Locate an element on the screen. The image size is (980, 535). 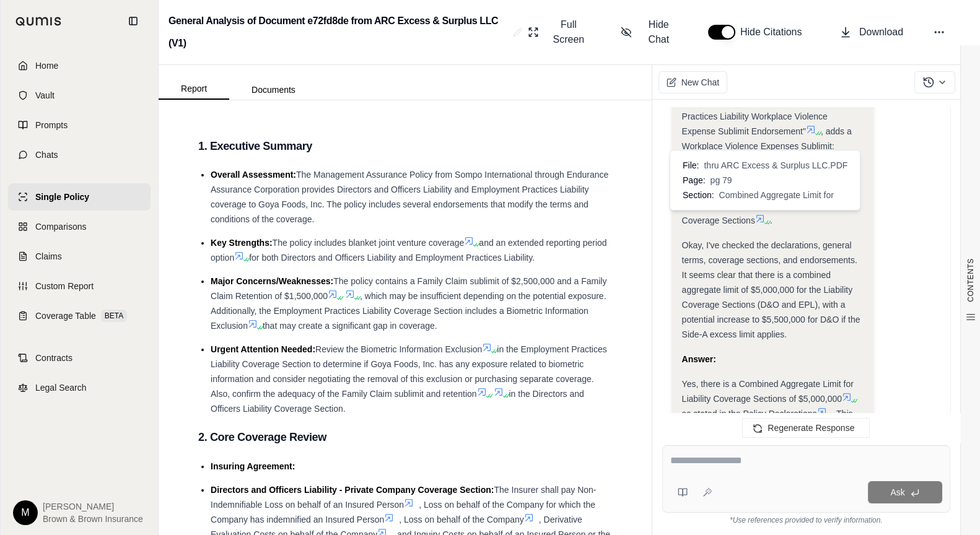
span: Yes, there is a Combined Aggregate Limit for Liability Coverage Sections of $5,000,000 is located at coordinates (767, 391).